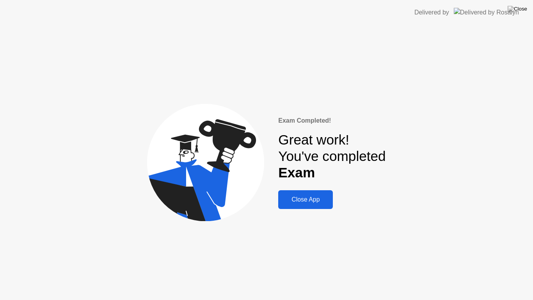 The image size is (533, 300). I want to click on button: Close App, so click(306, 199).